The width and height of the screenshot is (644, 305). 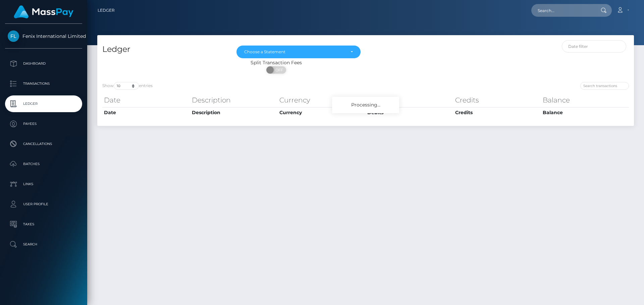 I want to click on a: Transactions, so click(x=44, y=84).